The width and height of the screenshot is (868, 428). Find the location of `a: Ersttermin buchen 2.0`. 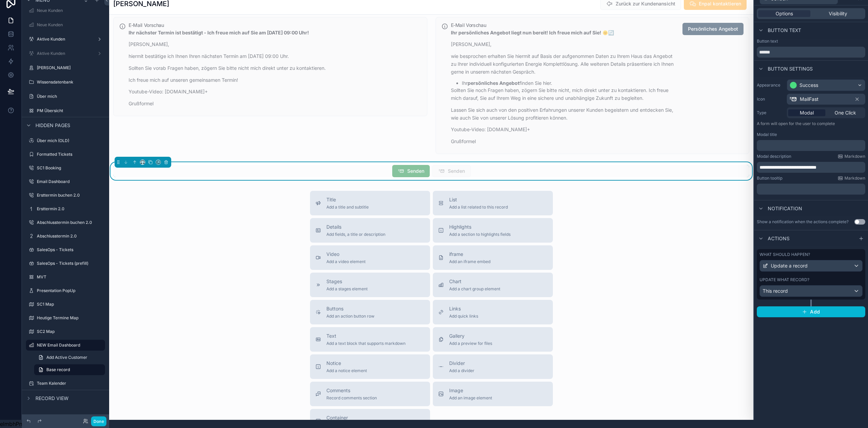

a: Ersttermin buchen 2.0 is located at coordinates (65, 195).